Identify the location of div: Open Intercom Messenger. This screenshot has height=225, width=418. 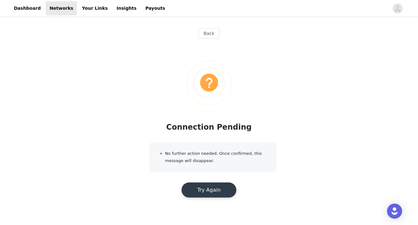
(395, 212).